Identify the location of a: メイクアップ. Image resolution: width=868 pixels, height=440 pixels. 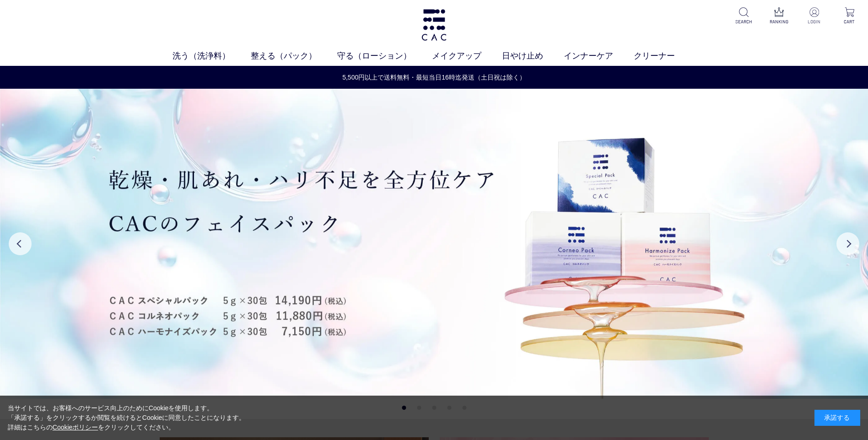
(466, 56).